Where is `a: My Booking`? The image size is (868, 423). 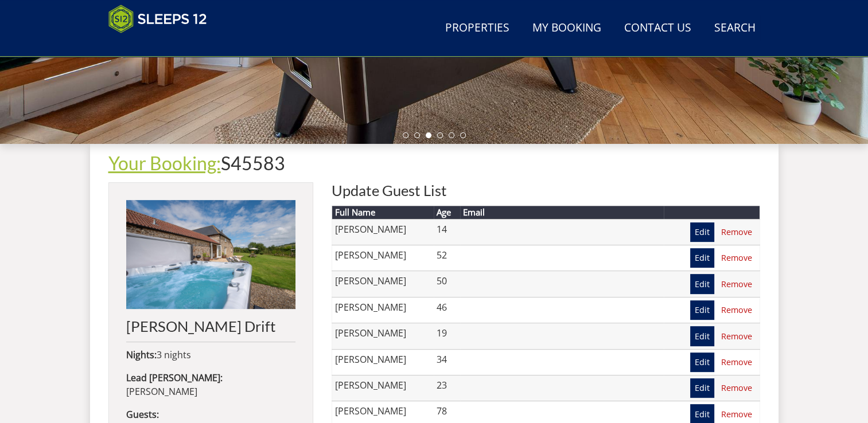
a: My Booking is located at coordinates (567, 28).